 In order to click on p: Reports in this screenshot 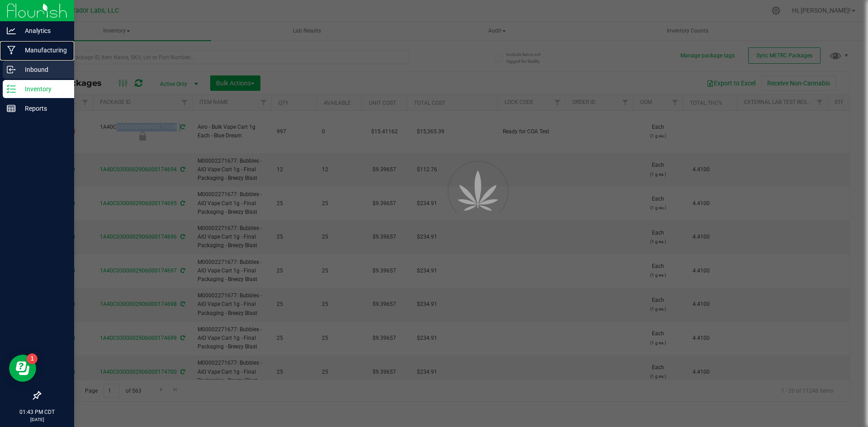, I will do `click(43, 108)`.